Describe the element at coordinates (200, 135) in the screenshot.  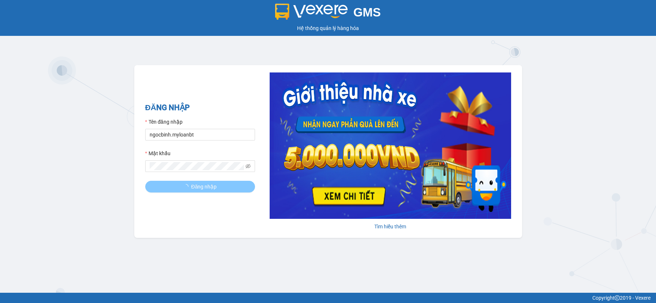
I see `input: Tên đăng nhập` at that location.